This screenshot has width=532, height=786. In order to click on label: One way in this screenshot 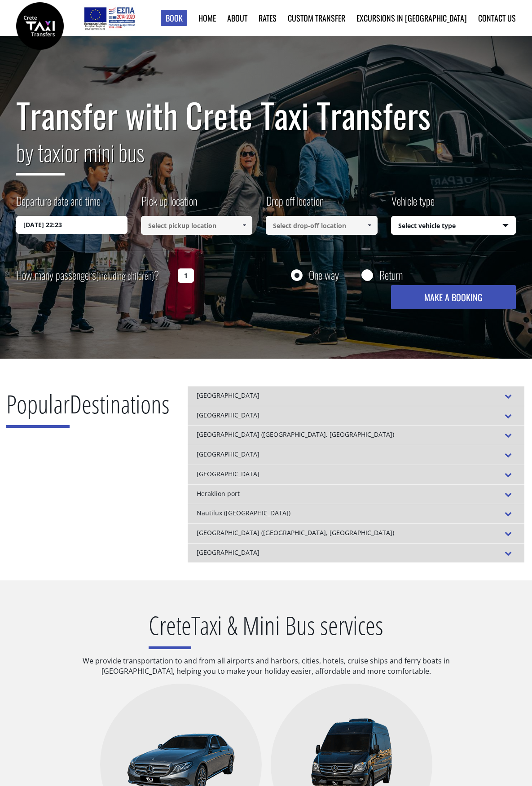, I will do `click(324, 275)`.